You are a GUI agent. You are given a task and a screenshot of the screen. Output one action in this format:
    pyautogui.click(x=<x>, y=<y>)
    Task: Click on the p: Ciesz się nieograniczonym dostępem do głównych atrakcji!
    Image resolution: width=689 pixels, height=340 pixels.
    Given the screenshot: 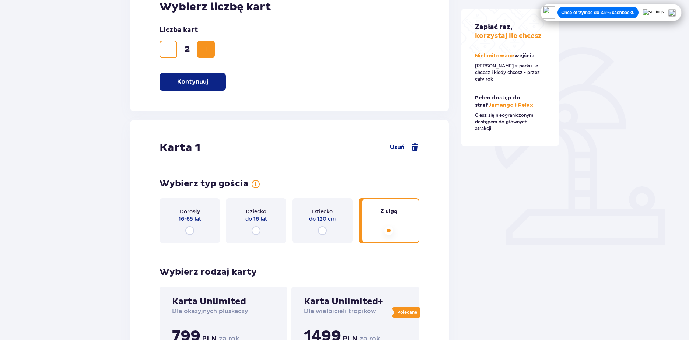 What is the action you would take?
    pyautogui.click(x=511, y=122)
    